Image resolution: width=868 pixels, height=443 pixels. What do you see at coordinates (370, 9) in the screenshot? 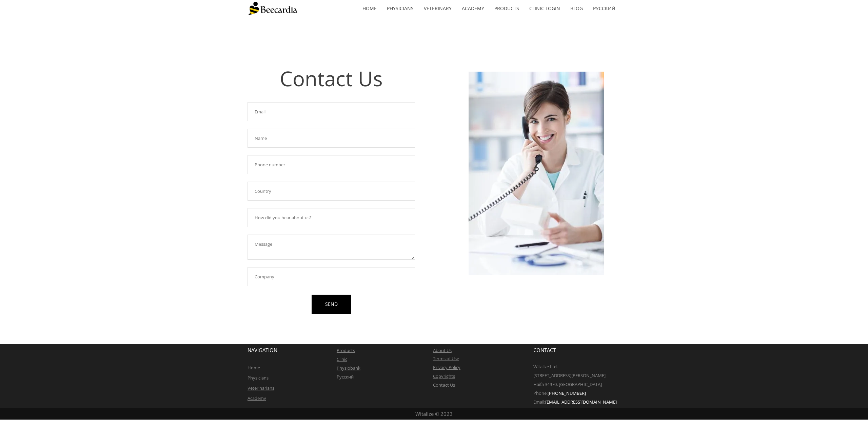
I see `a: home` at bounding box center [370, 9].